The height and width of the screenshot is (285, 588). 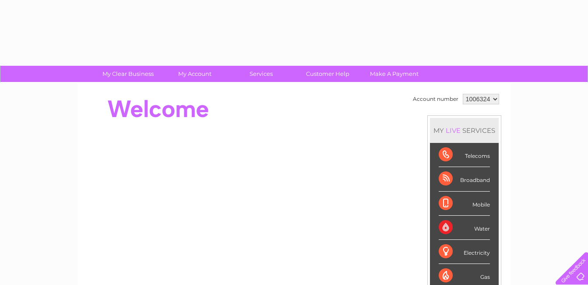 I want to click on a: Customer Help, so click(x=328, y=74).